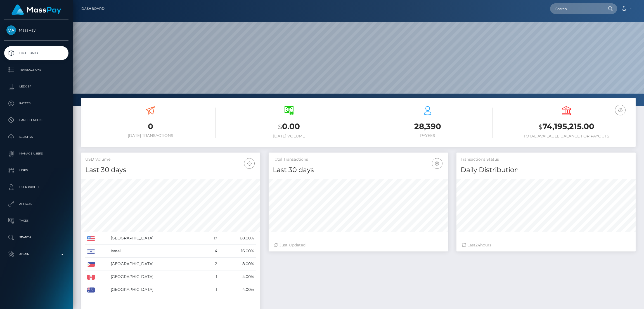  I want to click on span: MassPay, so click(36, 31).